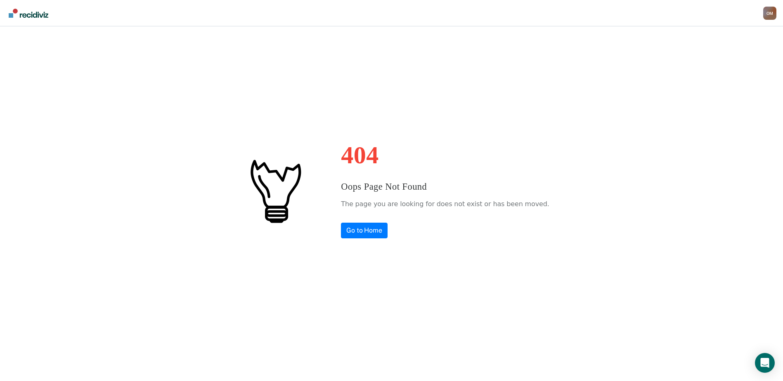 This screenshot has width=783, height=381. What do you see at coordinates (28, 13) in the screenshot?
I see `img: Recidiviz` at bounding box center [28, 13].